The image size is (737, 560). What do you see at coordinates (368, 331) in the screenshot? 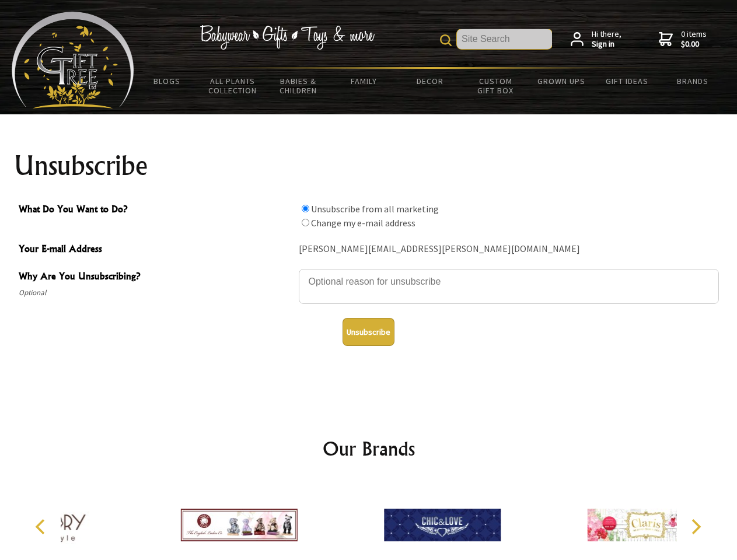
I see `button: Unsubscribe` at bounding box center [368, 331].